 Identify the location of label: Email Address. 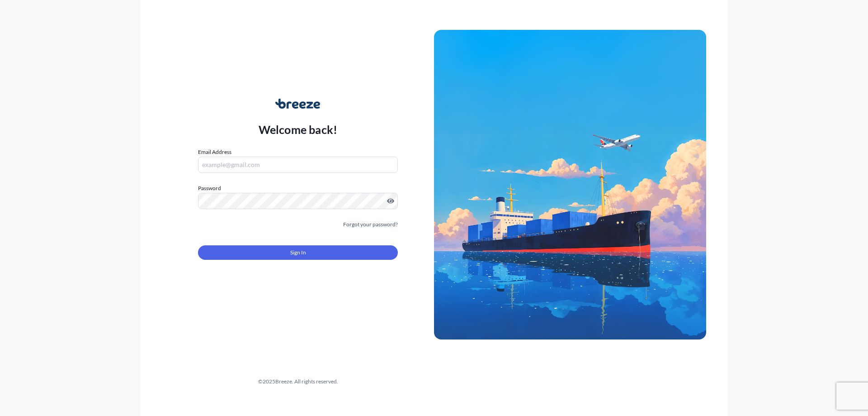
(215, 152).